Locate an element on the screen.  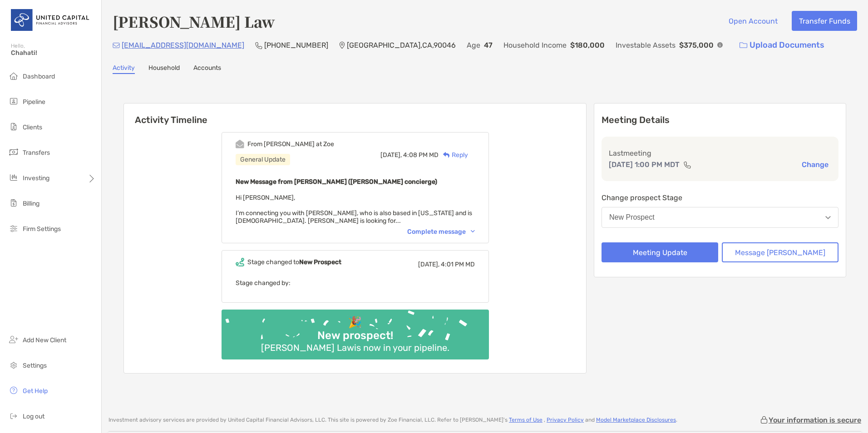
img: Reply icon is located at coordinates (446, 155).